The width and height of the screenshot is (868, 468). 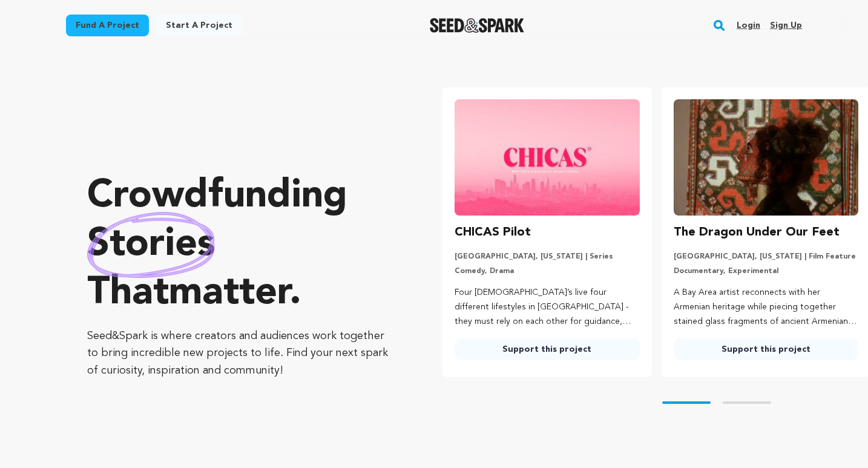 I want to click on span: matter, so click(x=228, y=293).